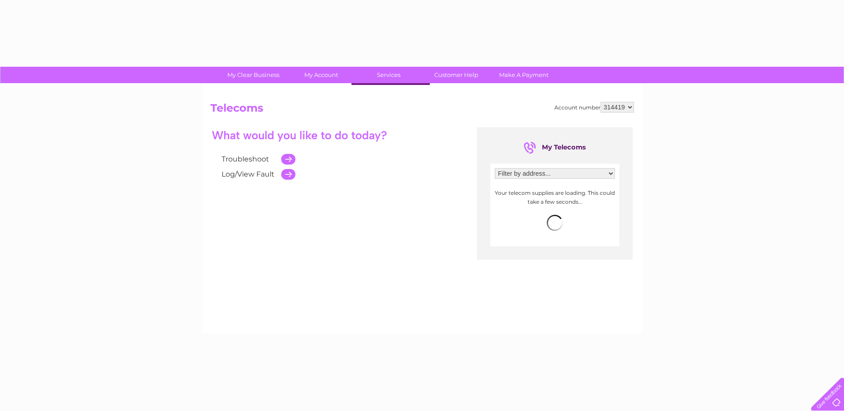  Describe the element at coordinates (422, 110) in the screenshot. I see `h2: Telecoms` at that location.